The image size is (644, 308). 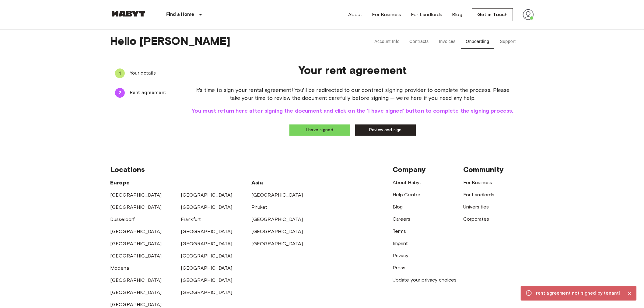 What do you see at coordinates (630, 293) in the screenshot?
I see `button: Close` at bounding box center [630, 293].